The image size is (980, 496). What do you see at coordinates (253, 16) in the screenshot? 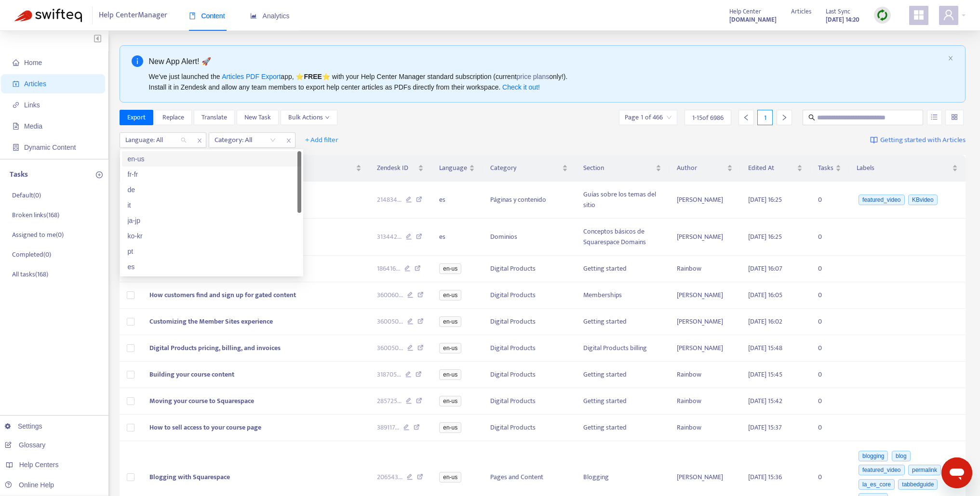
I see `span: area-chart` at bounding box center [253, 16].